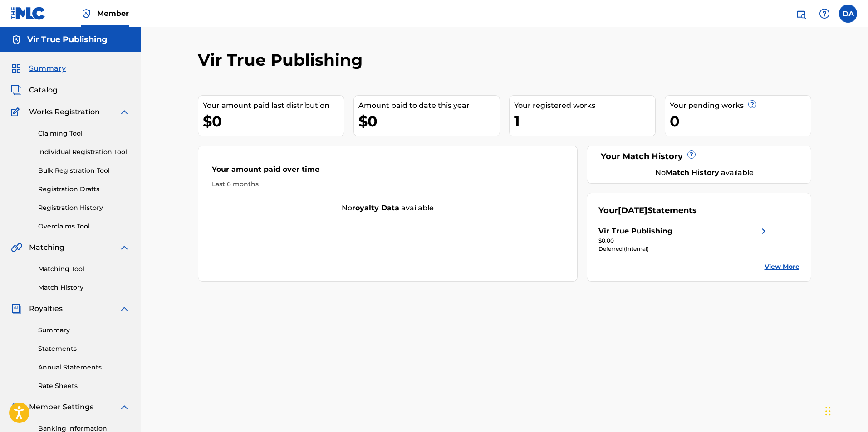 This screenshot has width=868, height=432. I want to click on div: Your Statements, so click(647, 210).